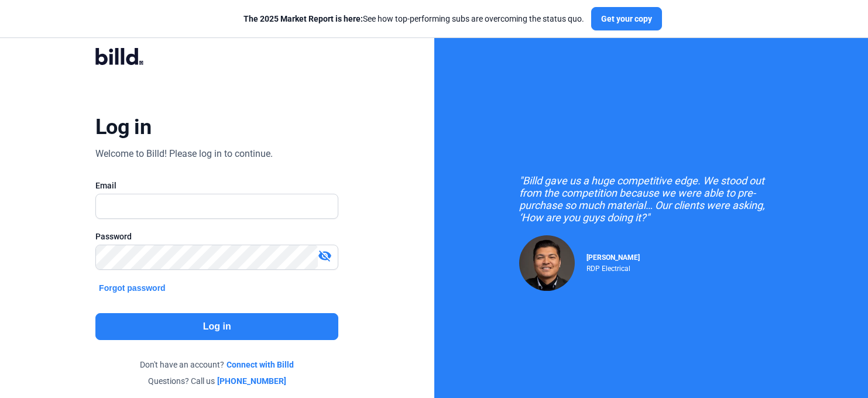  Describe the element at coordinates (303, 19) in the screenshot. I see `span: The 2025 Market Report is here:` at that location.